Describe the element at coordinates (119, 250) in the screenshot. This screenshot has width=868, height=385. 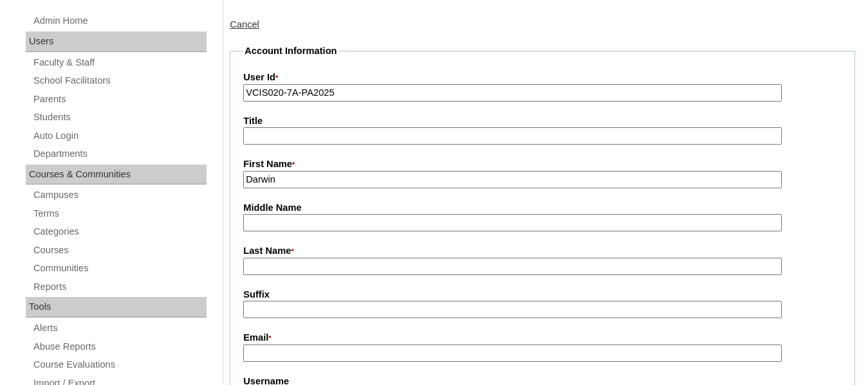
I see `a: Courses` at that location.